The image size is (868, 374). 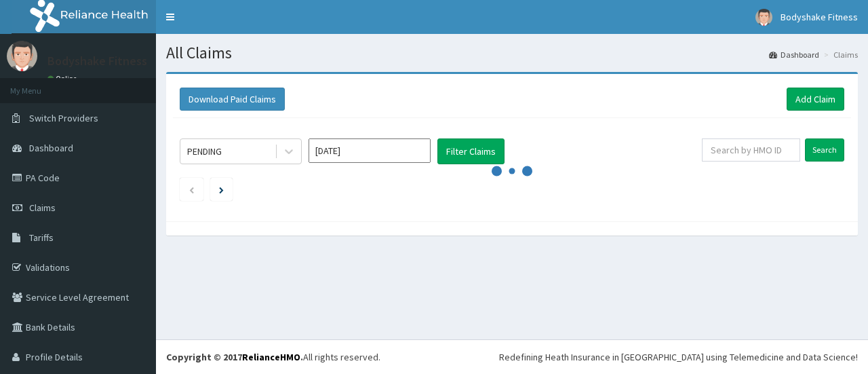 What do you see at coordinates (819, 17) in the screenshot?
I see `span: Bodyshake Fitness` at bounding box center [819, 17].